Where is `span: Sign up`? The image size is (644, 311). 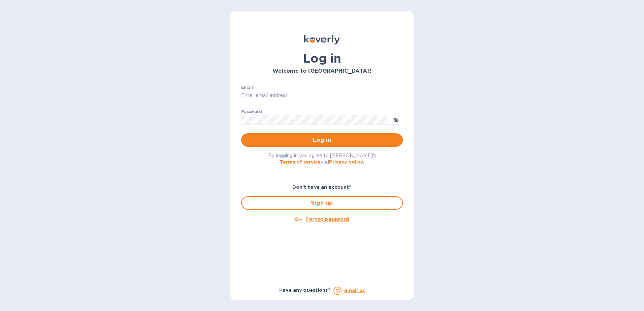
span: Sign up is located at coordinates (322, 203).